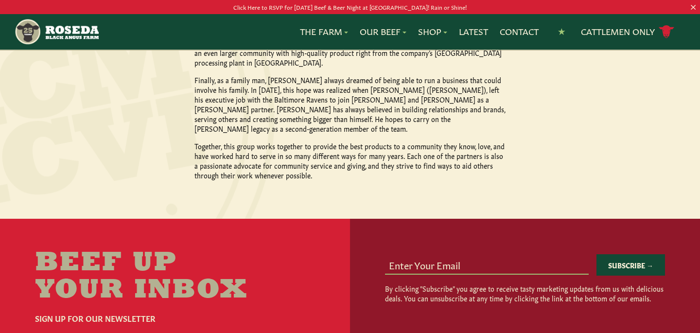 The image size is (700, 333). What do you see at coordinates (519, 32) in the screenshot?
I see `a: Contact` at bounding box center [519, 32].